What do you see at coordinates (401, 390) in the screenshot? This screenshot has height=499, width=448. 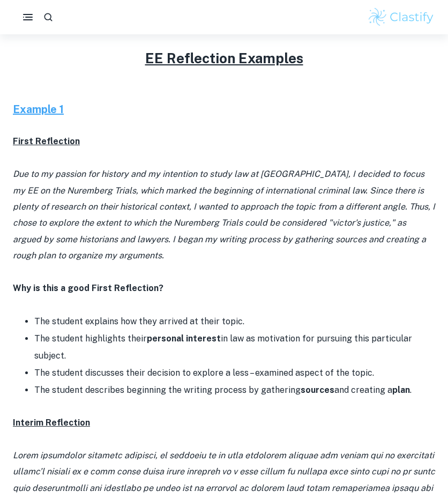 I see `strong: plan` at bounding box center [401, 390].